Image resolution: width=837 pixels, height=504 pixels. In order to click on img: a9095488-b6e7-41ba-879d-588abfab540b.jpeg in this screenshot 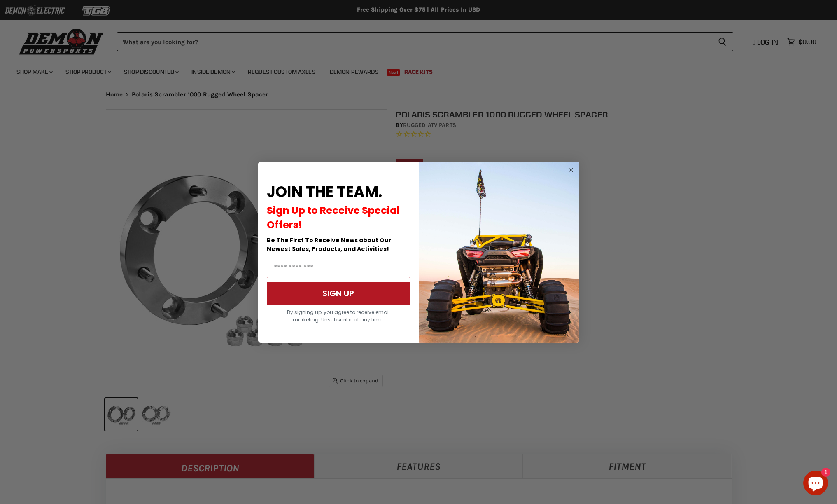, I will do `click(499, 252)`.